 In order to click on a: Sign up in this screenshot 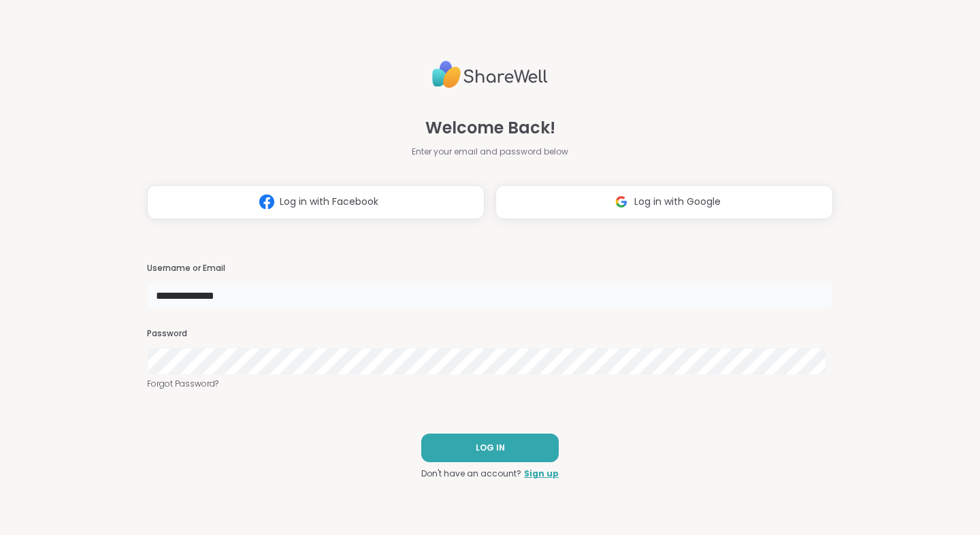, I will do `click(541, 474)`.